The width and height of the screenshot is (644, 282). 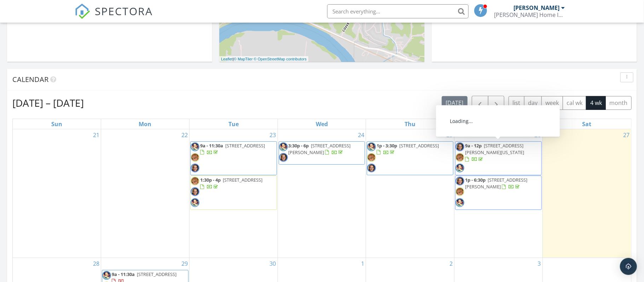 I want to click on a: Go to September 27, 2025, so click(x=627, y=135).